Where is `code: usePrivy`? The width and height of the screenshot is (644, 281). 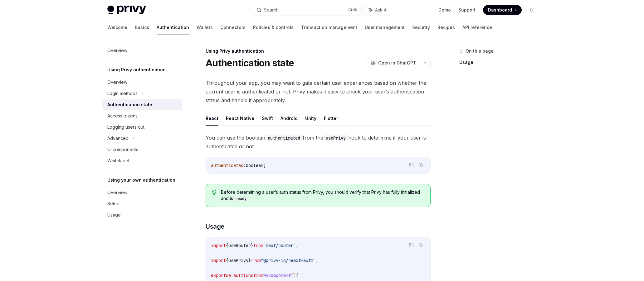 code: usePrivy is located at coordinates (336, 138).